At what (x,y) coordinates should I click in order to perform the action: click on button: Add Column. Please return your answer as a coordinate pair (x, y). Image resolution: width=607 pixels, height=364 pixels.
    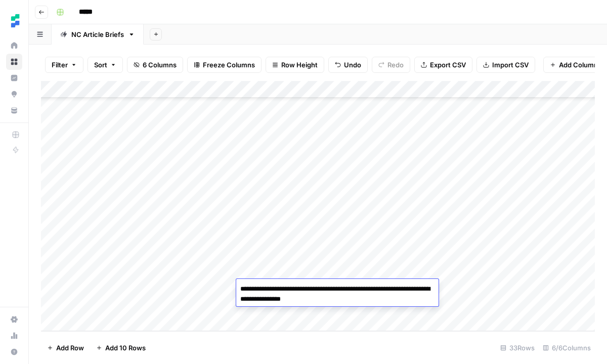
    Looking at the image, I should click on (574, 65).